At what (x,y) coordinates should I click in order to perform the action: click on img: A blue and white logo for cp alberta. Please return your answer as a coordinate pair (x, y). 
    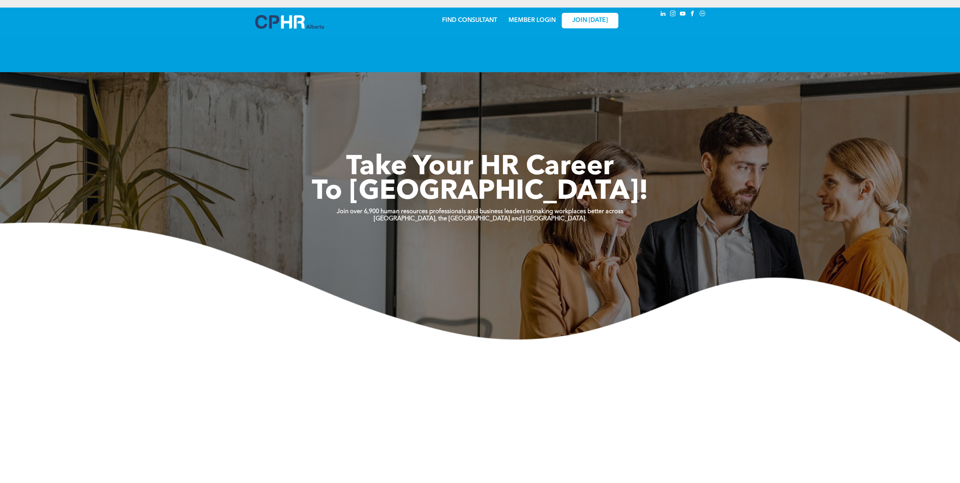
    Looking at the image, I should click on (290, 22).